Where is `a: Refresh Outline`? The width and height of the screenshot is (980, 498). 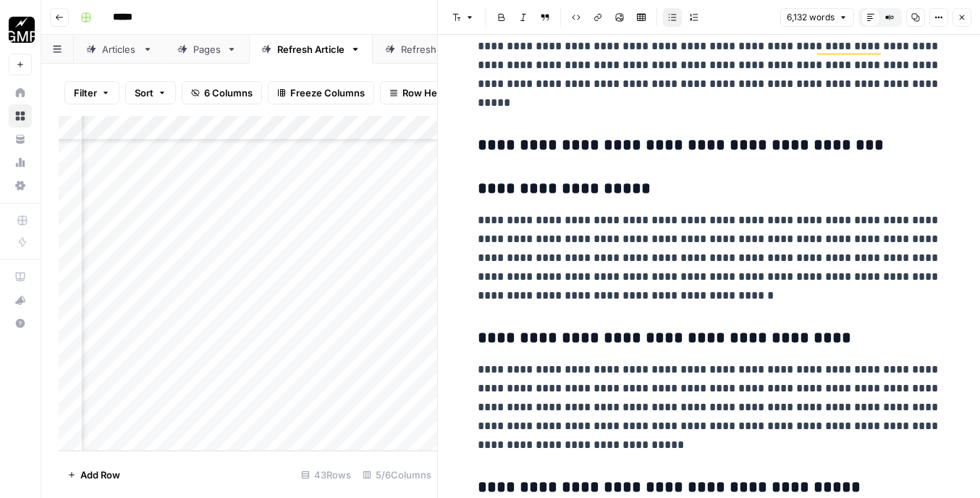 a: Refresh Outline is located at coordinates (436, 50).